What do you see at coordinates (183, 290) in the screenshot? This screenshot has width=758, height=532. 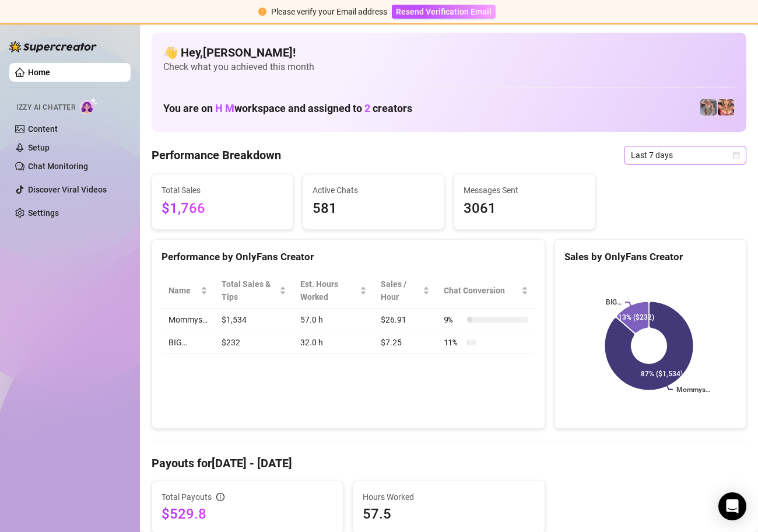 I see `span: Name` at bounding box center [183, 290].